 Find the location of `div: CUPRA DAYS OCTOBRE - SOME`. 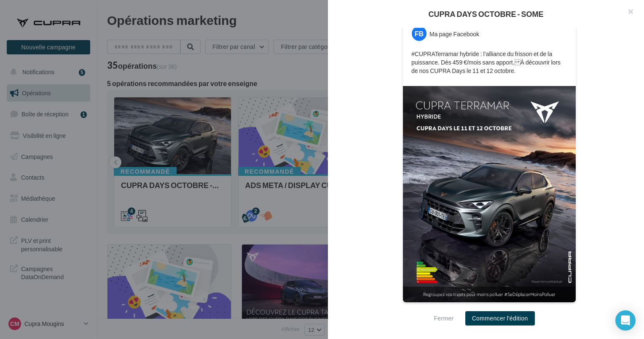

div: CUPRA DAYS OCTOBRE - SOME is located at coordinates (486, 14).